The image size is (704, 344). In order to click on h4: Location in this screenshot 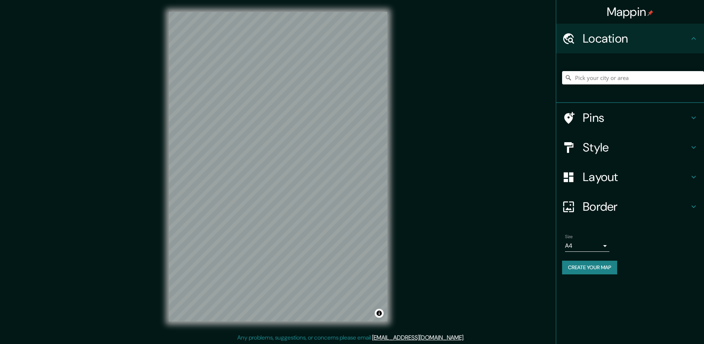, I will do `click(636, 38)`.